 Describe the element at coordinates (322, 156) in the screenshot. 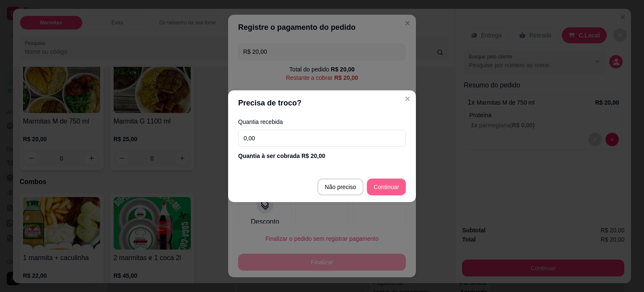

I see `div: Quantia à ser cobrada R$ 20,00` at that location.